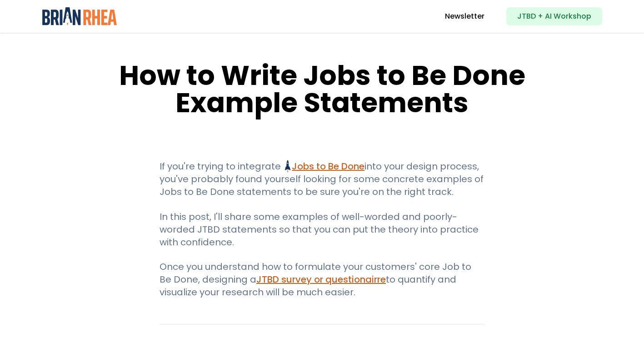 Image resolution: width=644 pixels, height=338 pixels. What do you see at coordinates (321, 279) in the screenshot?
I see `a: JTBD survey or questionairre` at bounding box center [321, 279].